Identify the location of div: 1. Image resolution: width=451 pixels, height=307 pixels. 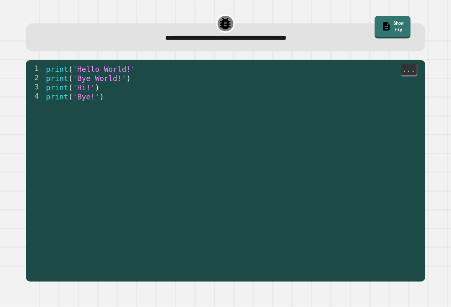
(35, 69).